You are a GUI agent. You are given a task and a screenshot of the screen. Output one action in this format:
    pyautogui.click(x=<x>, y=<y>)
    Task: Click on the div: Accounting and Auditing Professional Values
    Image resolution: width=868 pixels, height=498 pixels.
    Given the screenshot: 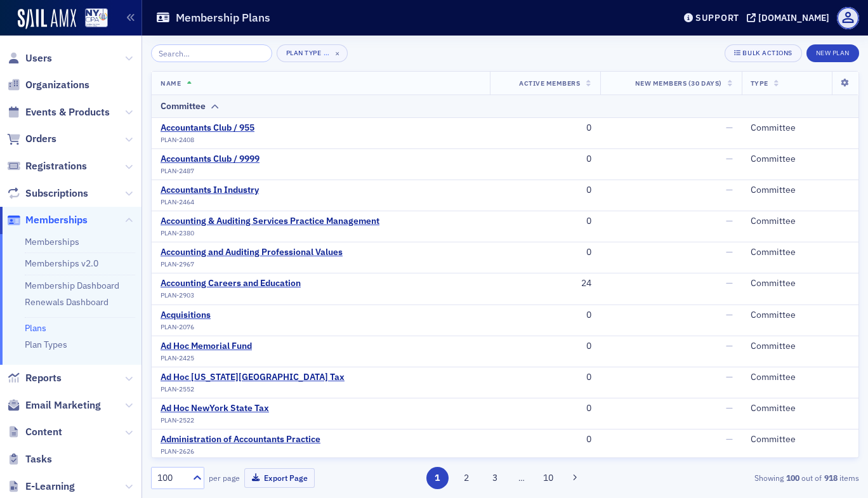 What is the action you would take?
    pyautogui.click(x=251, y=253)
    